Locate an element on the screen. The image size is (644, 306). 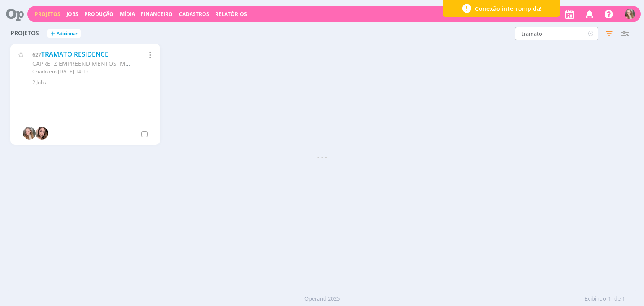
button: Produção is located at coordinates (99, 15).